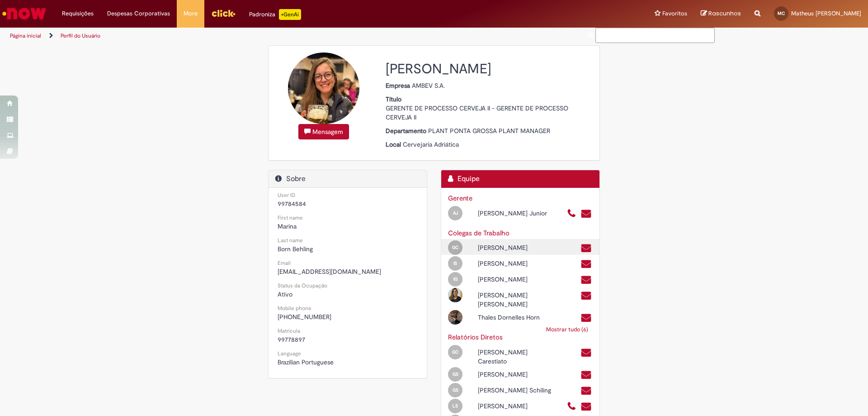  Describe the element at coordinates (431, 145) in the screenshot. I see `span: Cervejaria Adriática` at that location.